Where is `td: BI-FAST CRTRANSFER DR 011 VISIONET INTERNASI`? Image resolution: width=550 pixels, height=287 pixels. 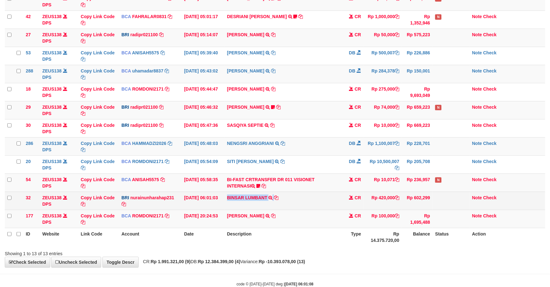
td: BI-FAST CRTRANSFER DR 011 VISIONET INTERNASI is located at coordinates (283, 182).